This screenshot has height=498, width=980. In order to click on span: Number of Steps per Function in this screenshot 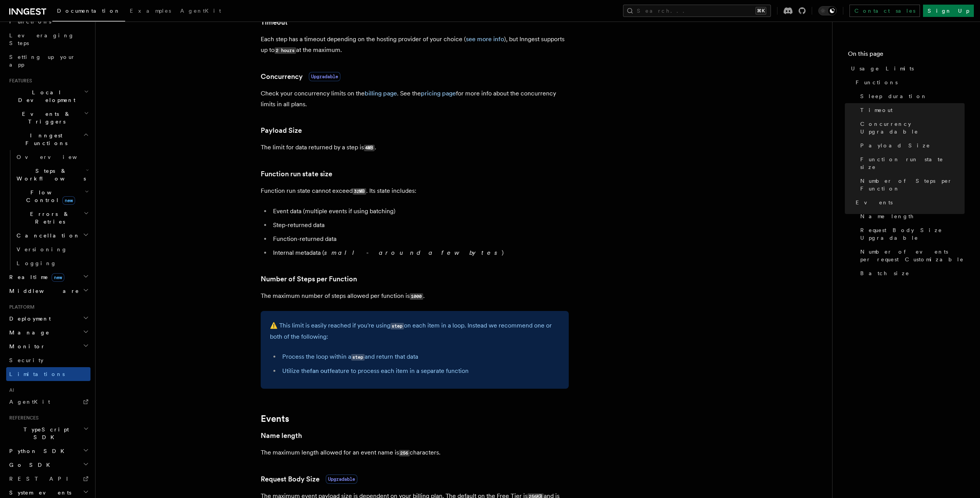, I will do `click(912, 185)`.